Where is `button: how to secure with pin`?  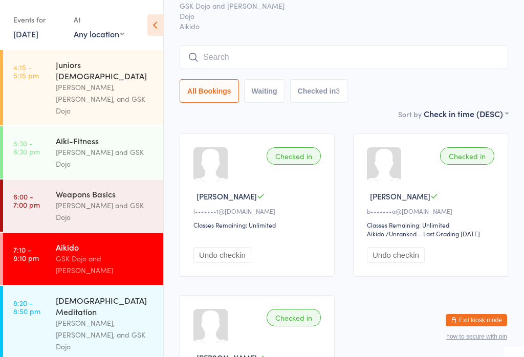
button: how to secure with pin is located at coordinates (476, 337).